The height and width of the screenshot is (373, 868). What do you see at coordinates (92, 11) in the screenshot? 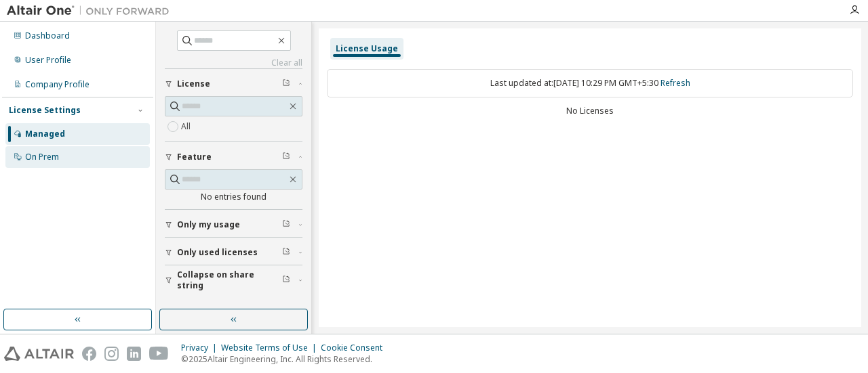
I see `img: Altair One` at bounding box center [92, 11].